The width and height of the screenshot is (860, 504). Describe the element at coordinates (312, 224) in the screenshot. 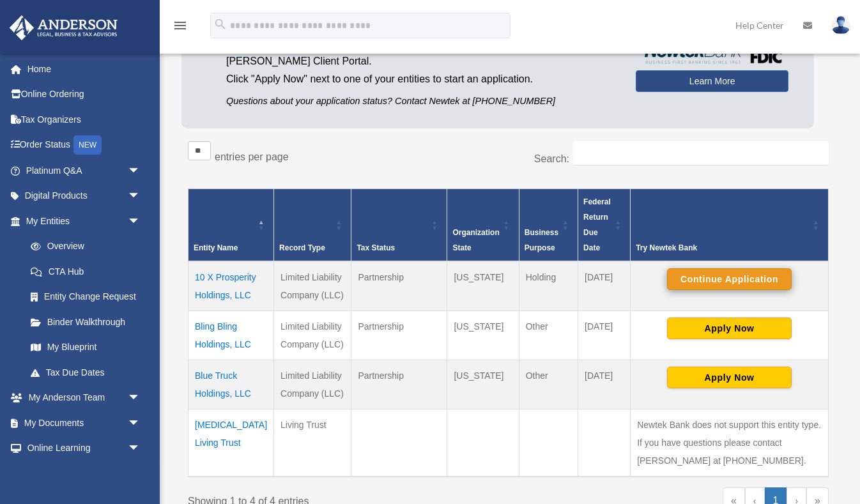

I see `th: Record Type: Activate to sort` at that location.